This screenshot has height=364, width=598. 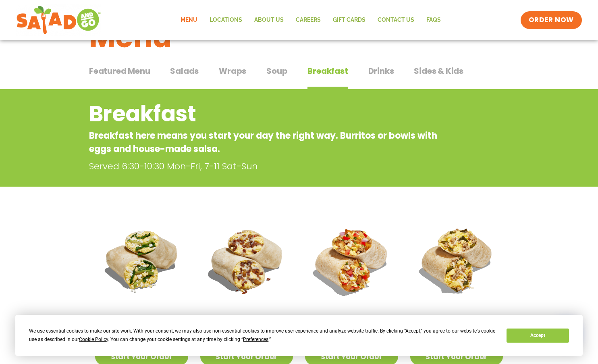 What do you see at coordinates (141, 260) in the screenshot?
I see `img: Product photo for Mediterranean Breakfast Burrito` at bounding box center [141, 260].